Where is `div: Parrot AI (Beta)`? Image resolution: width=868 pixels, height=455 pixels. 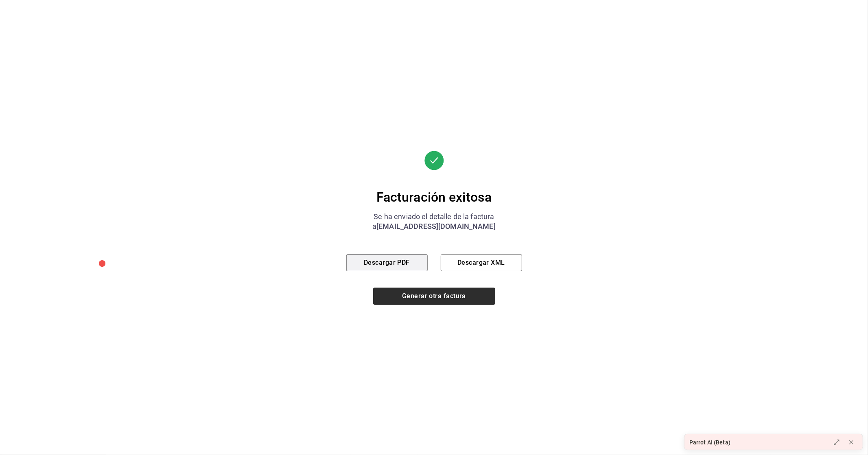 div: Parrot AI (Beta) is located at coordinates (710, 443).